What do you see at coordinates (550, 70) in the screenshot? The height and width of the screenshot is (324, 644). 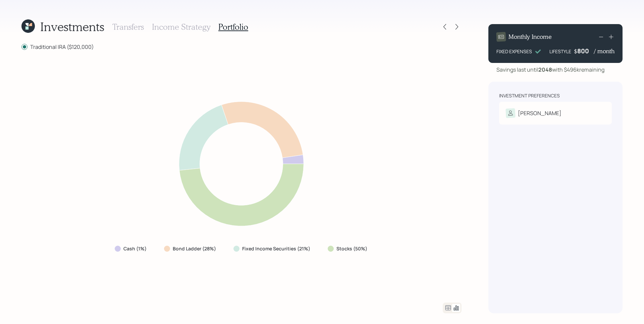 I see `div: Savings last until with $496k remaining` at bounding box center [550, 70].